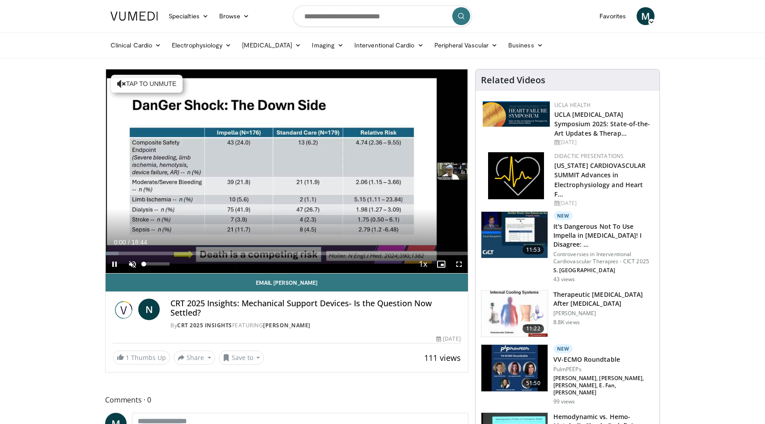 This screenshot has width=765, height=424. Describe the element at coordinates (604, 369) in the screenshot. I see `p: PulmPEEPs` at that location.